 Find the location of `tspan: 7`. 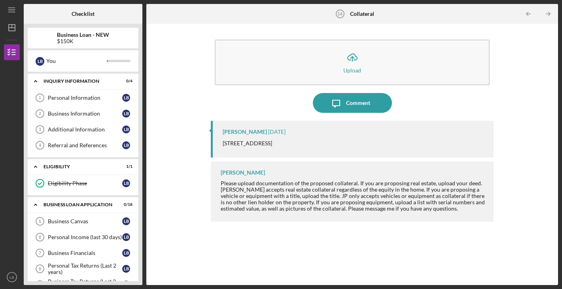

tspan: 7 is located at coordinates (40, 253).